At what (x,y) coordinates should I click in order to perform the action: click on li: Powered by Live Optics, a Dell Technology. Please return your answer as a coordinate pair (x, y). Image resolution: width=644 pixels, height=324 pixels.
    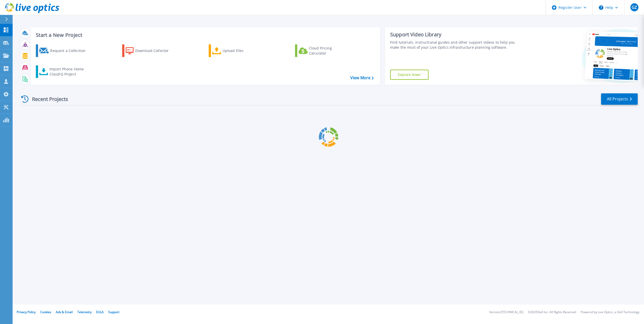
    Looking at the image, I should click on (610, 312).